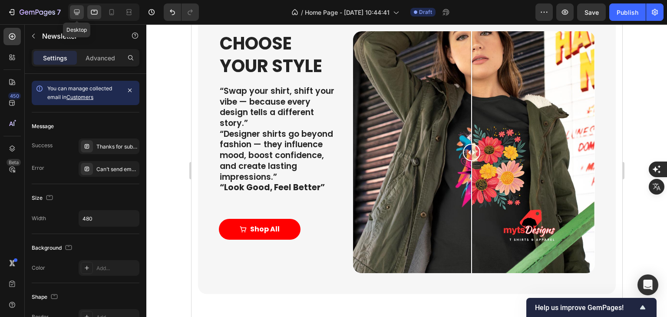  I want to click on button: Show survey - Help us improve GemPages!, so click(592, 308).